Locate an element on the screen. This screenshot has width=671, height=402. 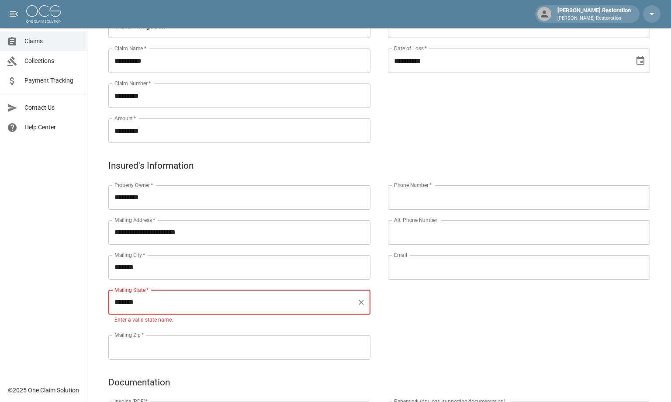
label: Phone Number is located at coordinates (413, 185).